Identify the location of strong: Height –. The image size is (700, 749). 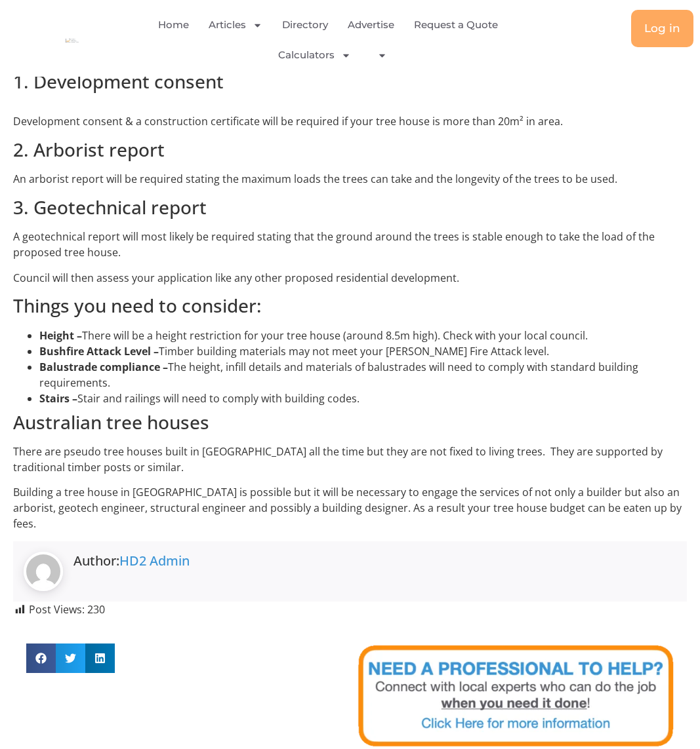
(60, 335).